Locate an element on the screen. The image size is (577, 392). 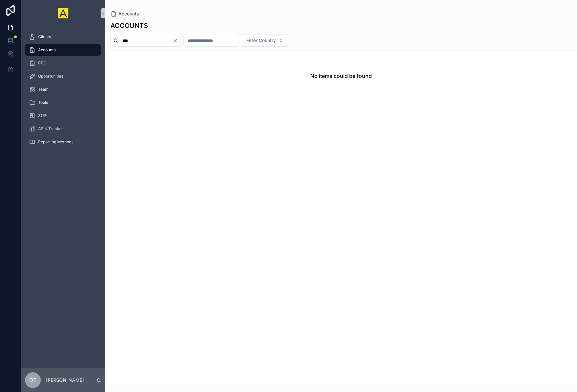
span: SOPs is located at coordinates (43, 116).